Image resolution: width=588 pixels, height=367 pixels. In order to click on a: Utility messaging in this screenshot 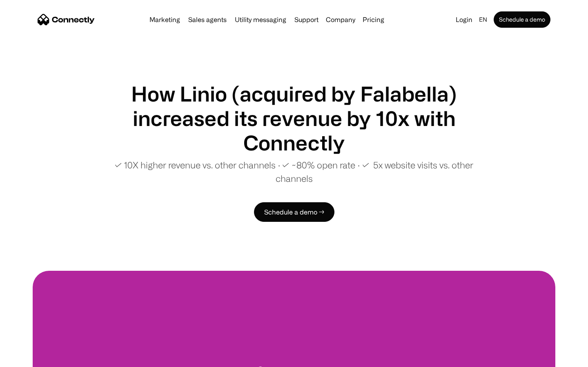, I will do `click(260, 19)`.